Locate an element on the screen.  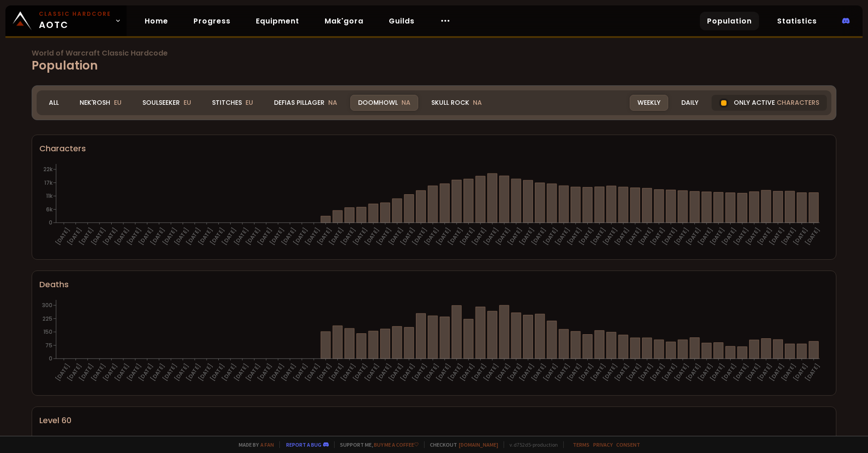
div: Daily is located at coordinates (690, 103).